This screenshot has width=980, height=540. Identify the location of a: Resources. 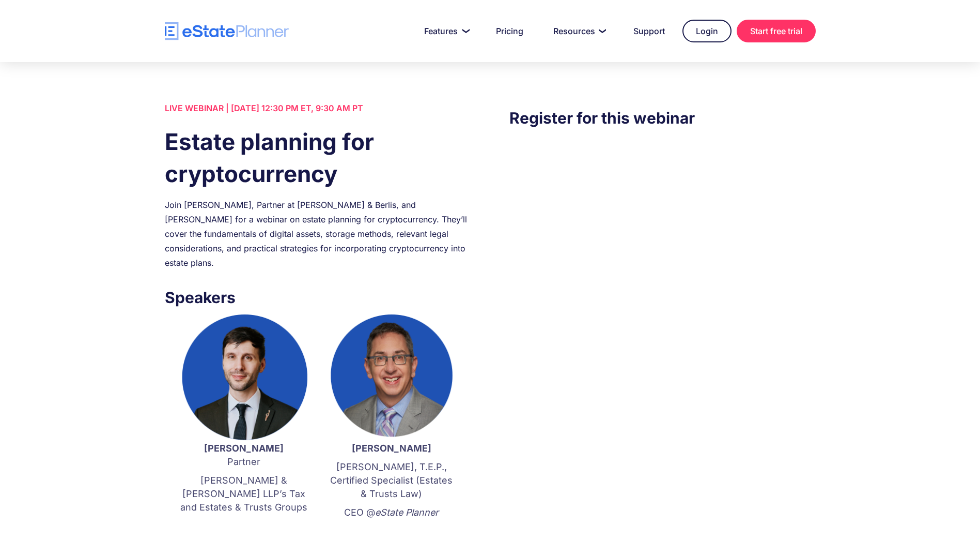
(578, 31).